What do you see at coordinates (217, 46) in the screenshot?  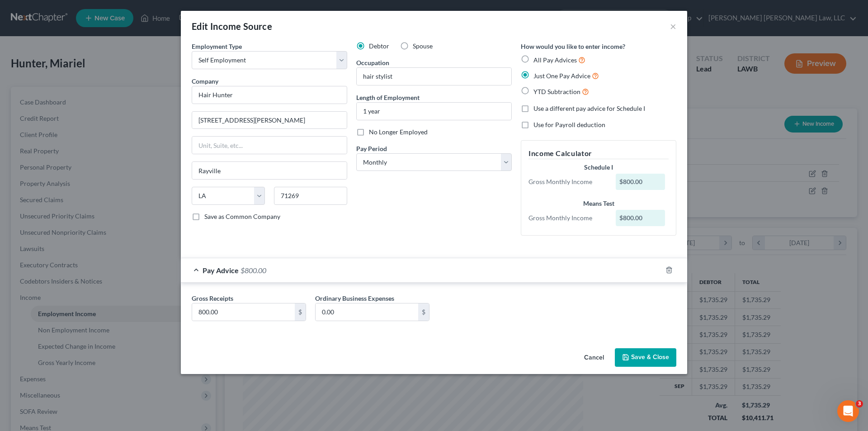 I see `span: Employment Type` at bounding box center [217, 46].